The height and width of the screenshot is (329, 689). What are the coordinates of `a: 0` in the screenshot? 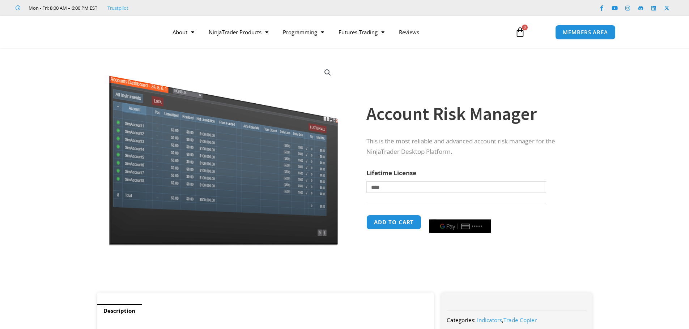 It's located at (520, 32).